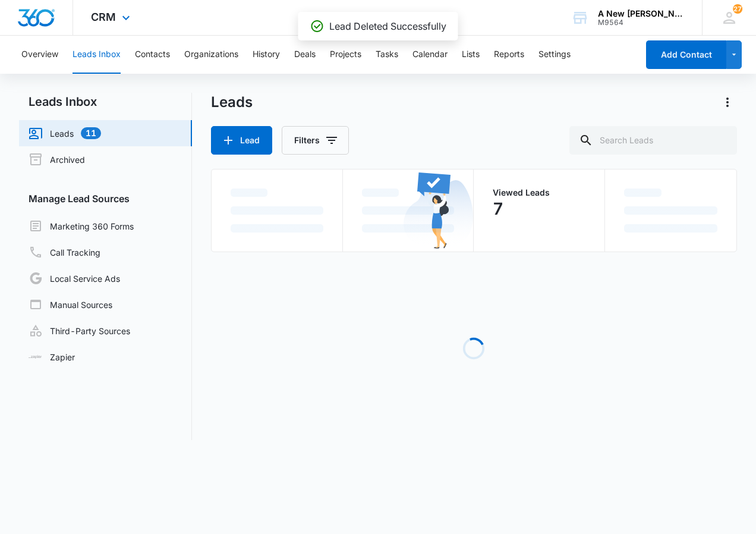  I want to click on a: Archived, so click(56, 159).